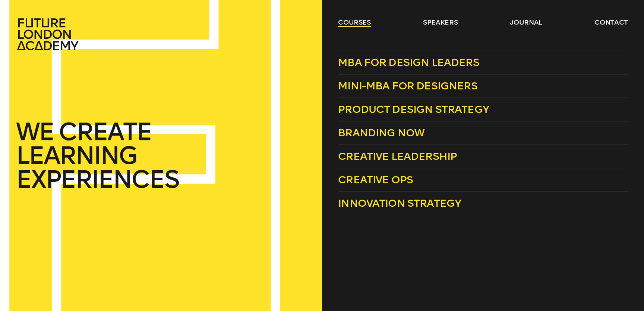 Image resolution: width=644 pixels, height=311 pixels. I want to click on a: Mini-MBA for Designers, so click(483, 86).